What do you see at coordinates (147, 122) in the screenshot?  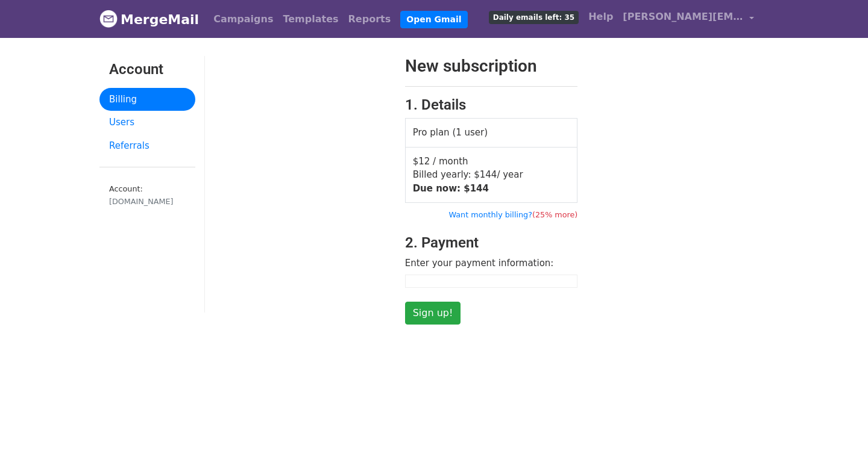 I see `a: Users` at bounding box center [147, 122].